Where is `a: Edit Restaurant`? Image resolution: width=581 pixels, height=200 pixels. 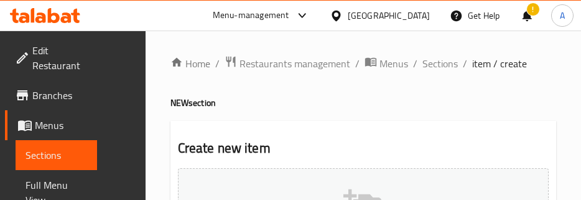
a: Edit Restaurant is located at coordinates (51, 58).